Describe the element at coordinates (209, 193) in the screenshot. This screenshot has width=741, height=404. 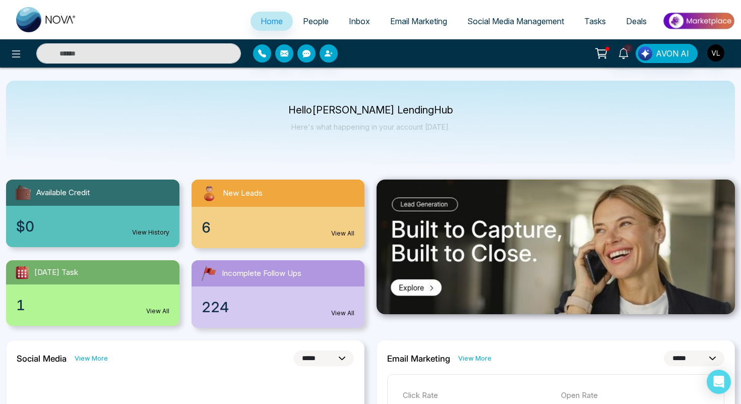
I see `img: newLeads.svg` at that location.